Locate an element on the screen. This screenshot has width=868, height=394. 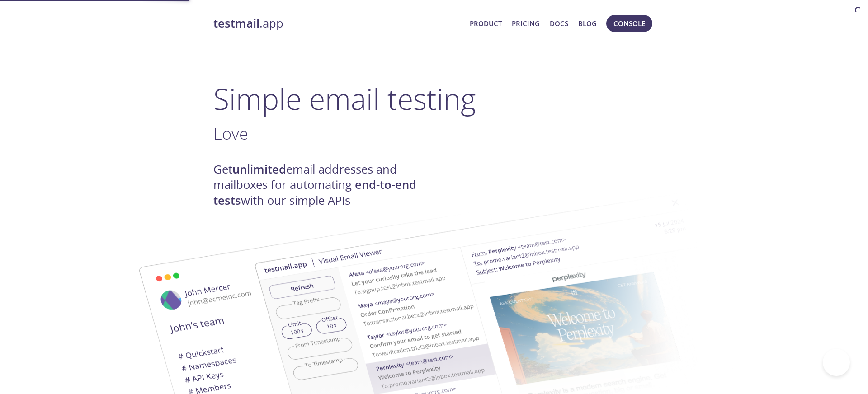
a: Blog is located at coordinates (587, 24).